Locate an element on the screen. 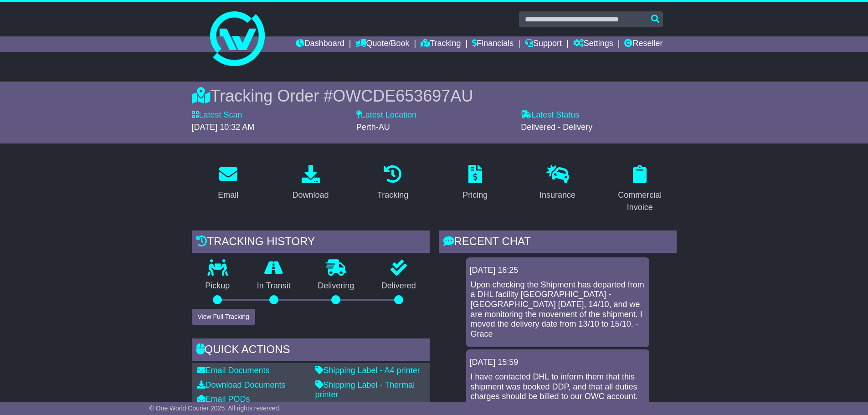 Image resolution: width=868 pixels, height=415 pixels. a: Email is located at coordinates (227, 183).